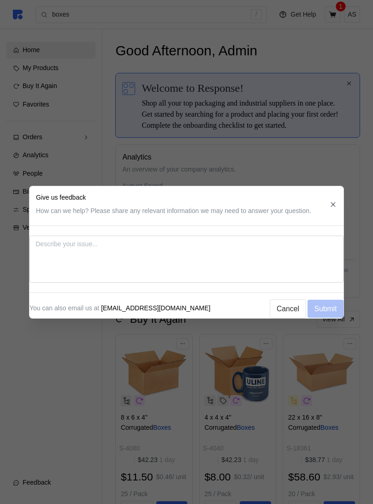  What do you see at coordinates (288, 308) in the screenshot?
I see `button: Cancel` at bounding box center [288, 308].